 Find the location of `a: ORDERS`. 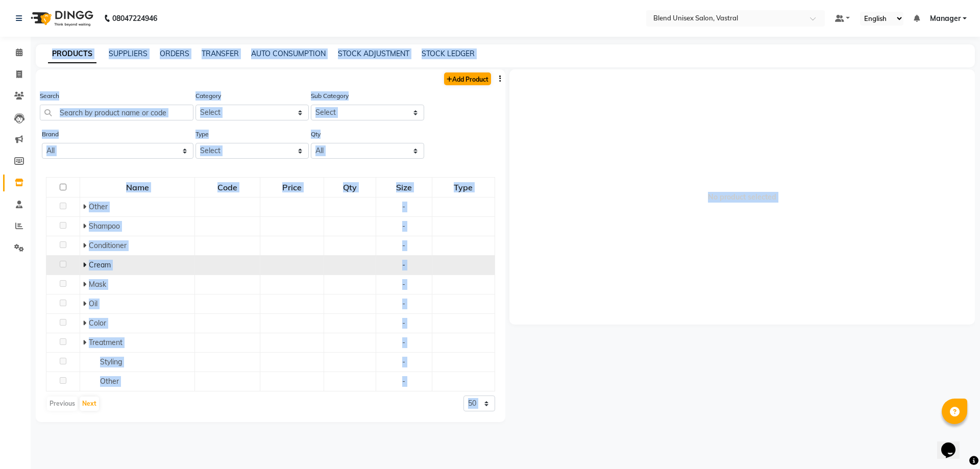

a: ORDERS is located at coordinates (175, 54).